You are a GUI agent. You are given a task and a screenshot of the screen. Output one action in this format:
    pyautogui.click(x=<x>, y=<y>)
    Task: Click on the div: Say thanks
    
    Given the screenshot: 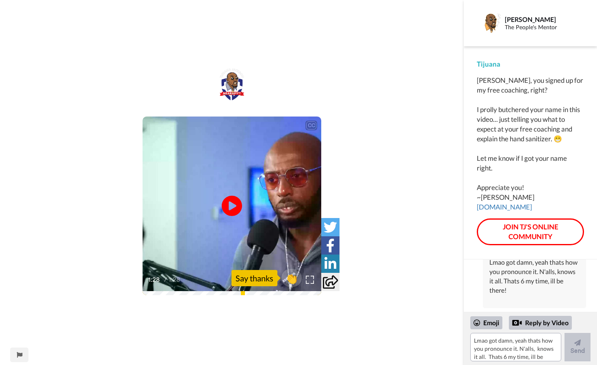 What is the action you would take?
    pyautogui.click(x=254, y=278)
    